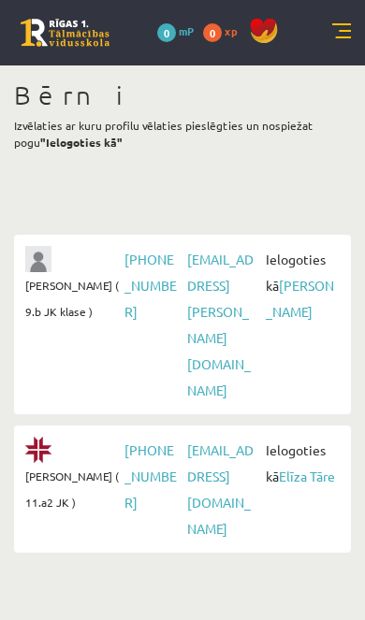  Describe the element at coordinates (186, 31) in the screenshot. I see `span: mP` at that location.